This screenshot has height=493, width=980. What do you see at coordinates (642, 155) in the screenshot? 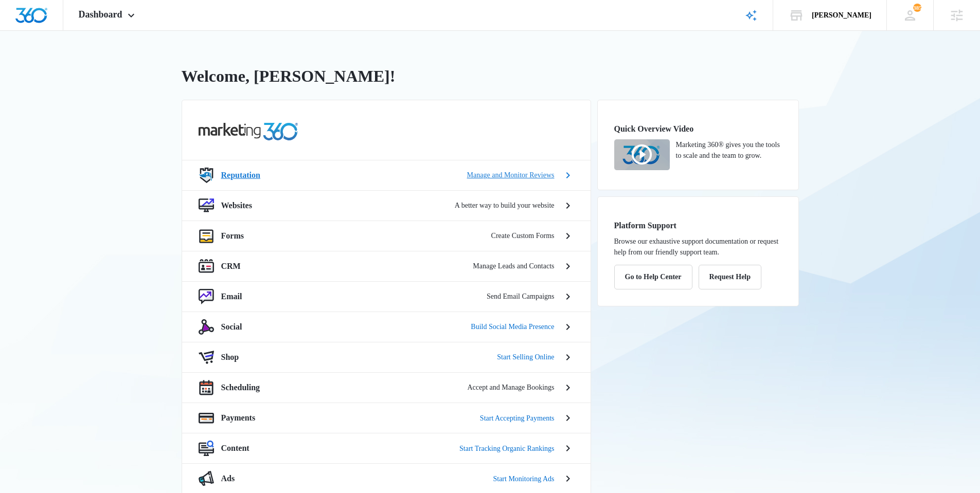
I see `img: Quick Overview Video` at bounding box center [642, 155].